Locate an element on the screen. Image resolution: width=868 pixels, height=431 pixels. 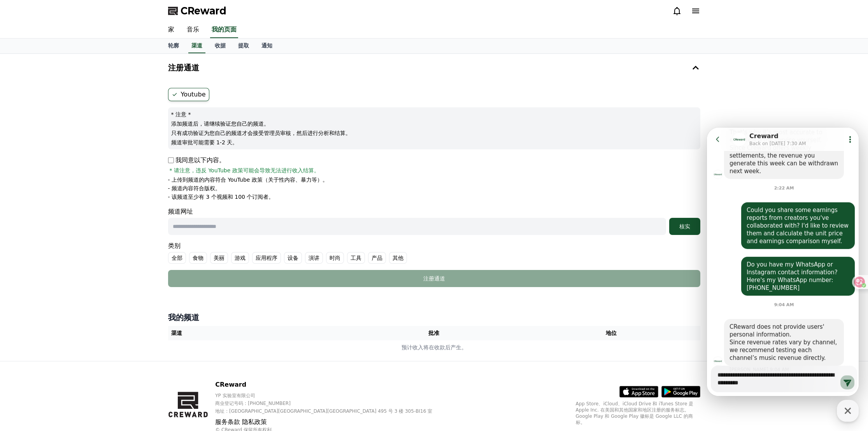
font: 只有成功验证为您自己的频道才会接受管理员审核，然后进行分析和结算。 is located at coordinates (261, 133).